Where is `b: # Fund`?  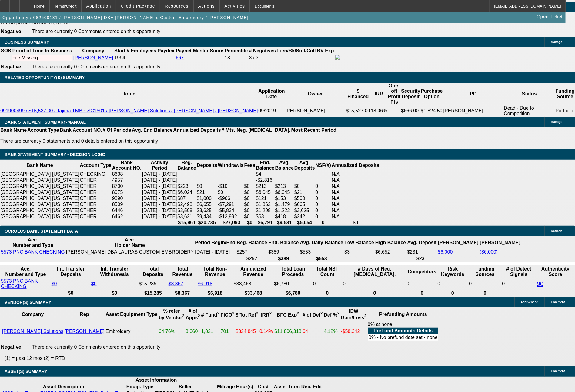 b: # Fund is located at coordinates (210, 315).